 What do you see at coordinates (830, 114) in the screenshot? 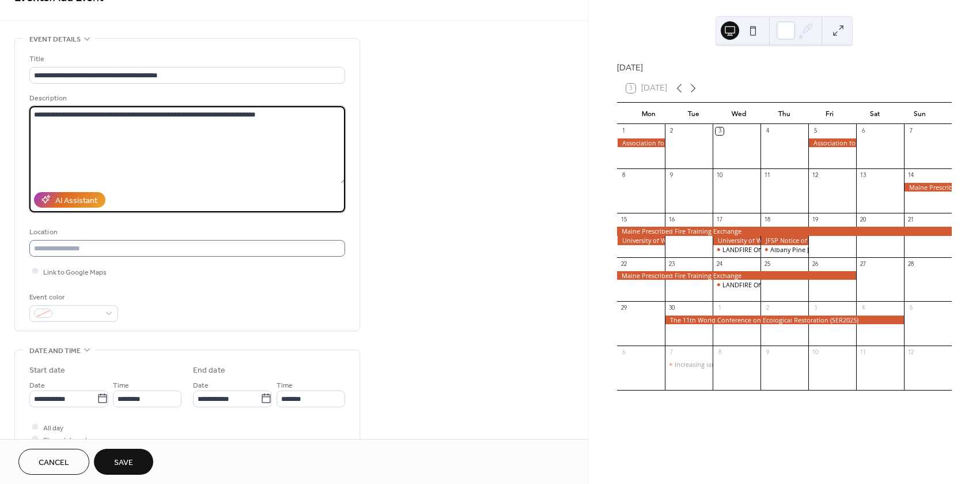
I see `div: Fri` at bounding box center [830, 114].